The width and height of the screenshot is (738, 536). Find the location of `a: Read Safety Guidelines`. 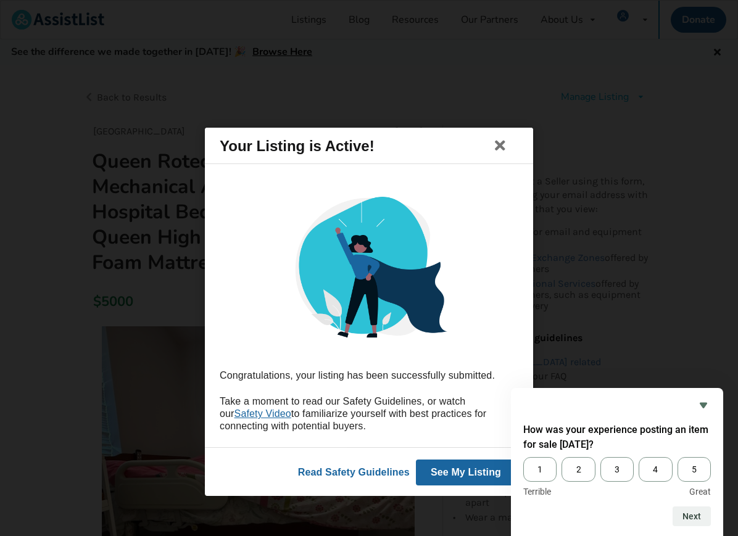

a: Read Safety Guidelines is located at coordinates (354, 472).